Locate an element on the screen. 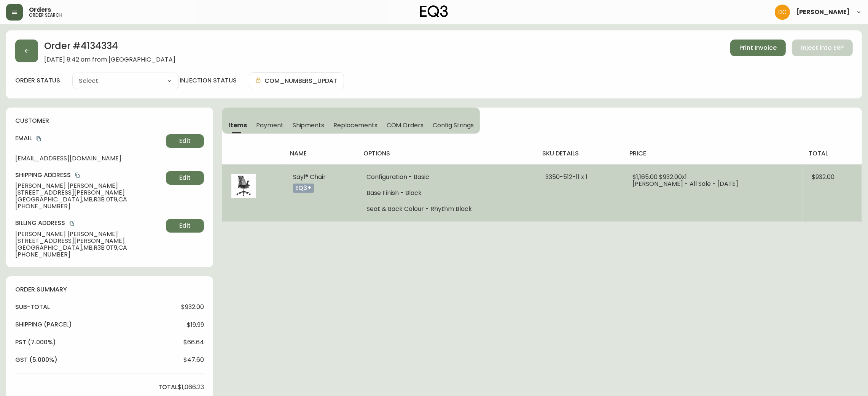  h4: sku details is located at coordinates (580, 153).